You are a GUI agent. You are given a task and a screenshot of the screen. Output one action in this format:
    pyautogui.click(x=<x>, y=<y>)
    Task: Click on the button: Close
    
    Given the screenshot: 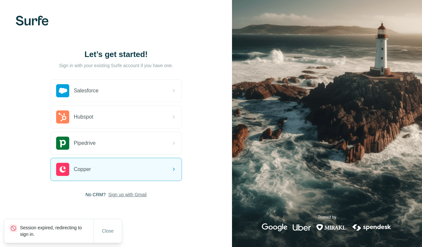 What is the action you would take?
    pyautogui.click(x=108, y=231)
    